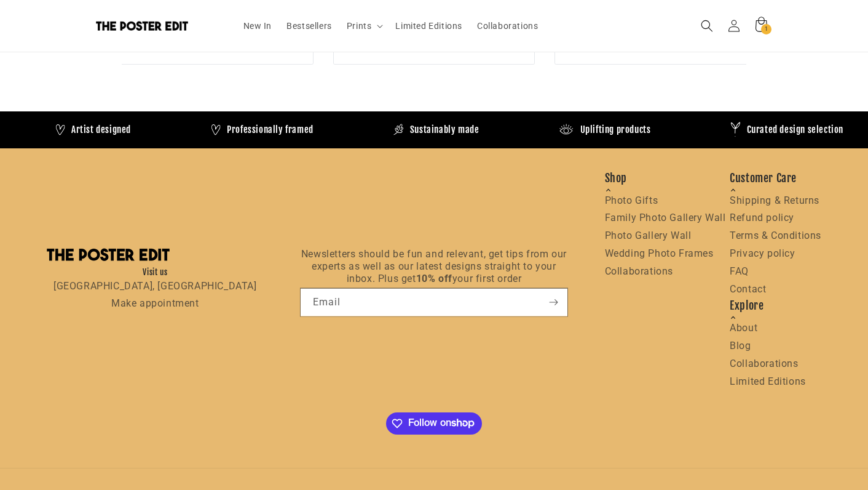 The height and width of the screenshot is (490, 868). What do you see at coordinates (740, 345) in the screenshot?
I see `a: Blog` at bounding box center [740, 345].